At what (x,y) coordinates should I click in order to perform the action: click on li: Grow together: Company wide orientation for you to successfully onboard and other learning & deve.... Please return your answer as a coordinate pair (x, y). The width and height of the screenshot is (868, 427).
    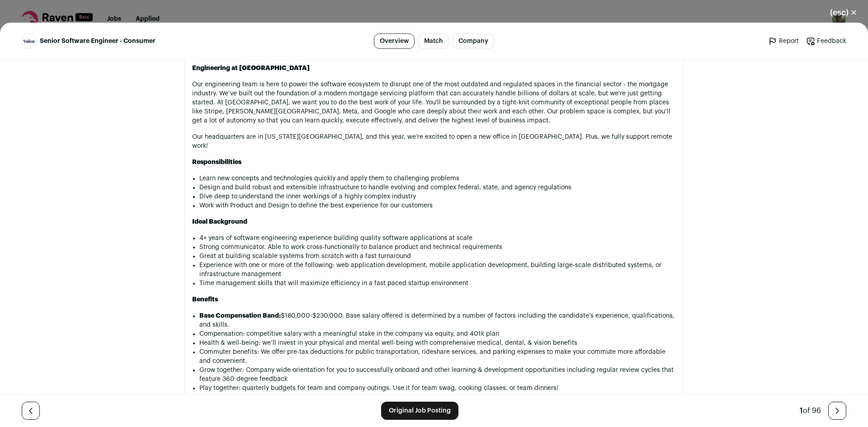
    Looking at the image, I should click on (438, 374).